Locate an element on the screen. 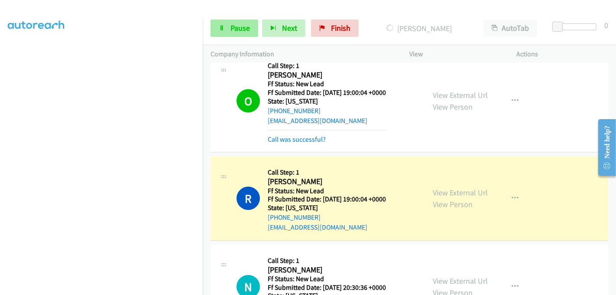  p: View is located at coordinates (455, 54).